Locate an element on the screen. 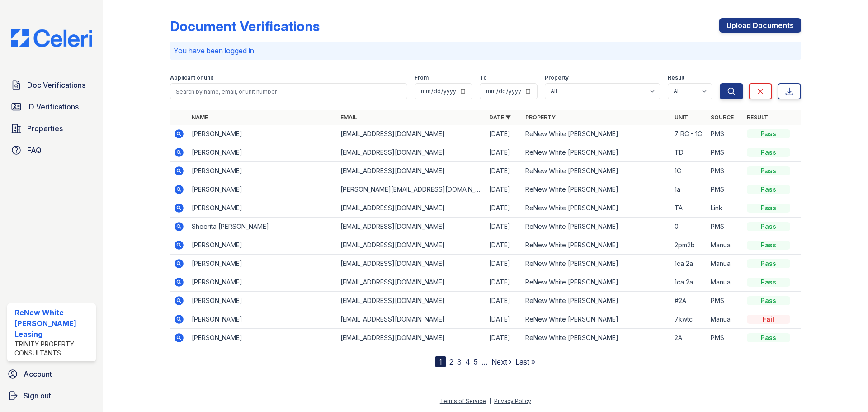  a: Properties is located at coordinates (51, 129).